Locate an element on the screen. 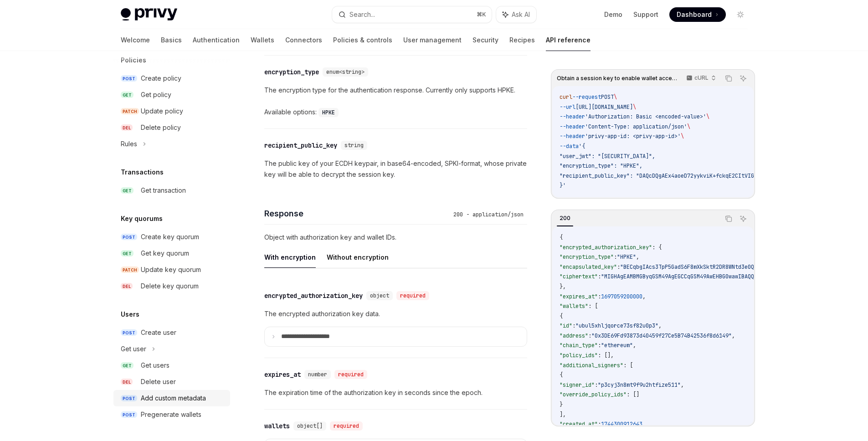 The width and height of the screenshot is (868, 441). span: --header is located at coordinates (572, 136).